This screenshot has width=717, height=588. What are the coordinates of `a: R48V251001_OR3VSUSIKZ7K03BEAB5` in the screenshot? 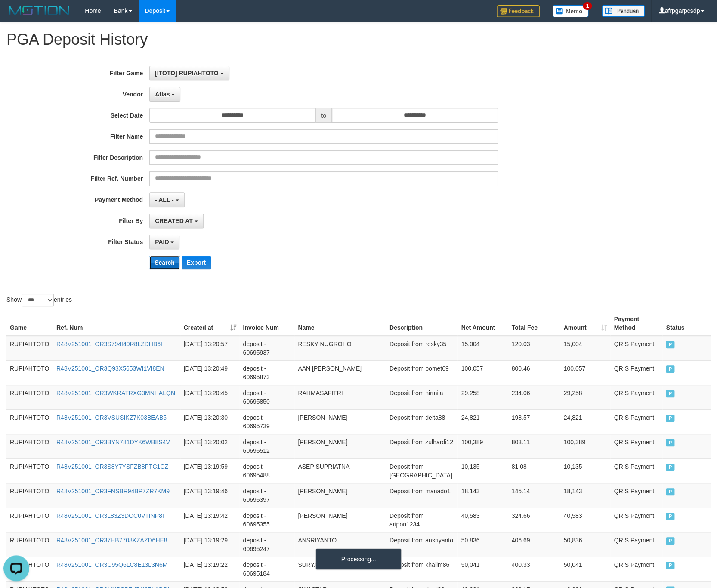 It's located at (111, 418).